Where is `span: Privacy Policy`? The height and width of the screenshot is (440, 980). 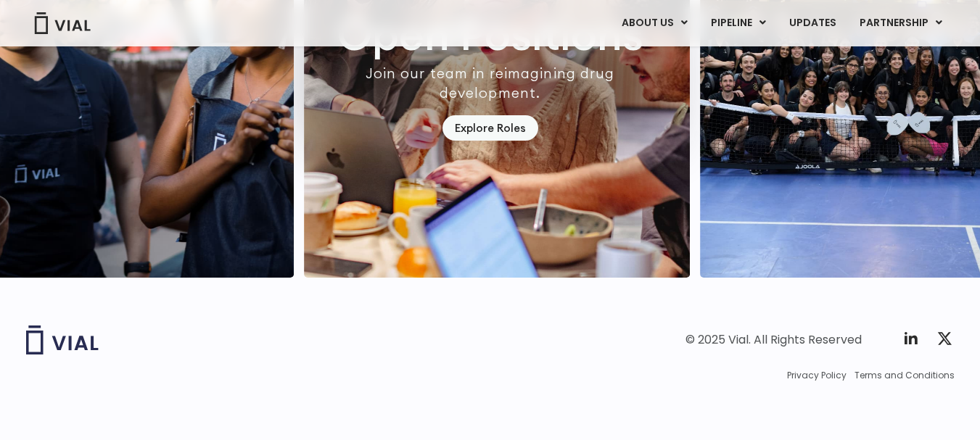 span: Privacy Policy is located at coordinates (817, 375).